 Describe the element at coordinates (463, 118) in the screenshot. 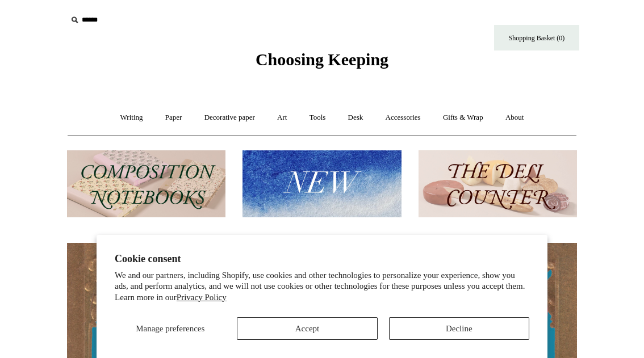

I see `a: Gifts & Wrap` at that location.